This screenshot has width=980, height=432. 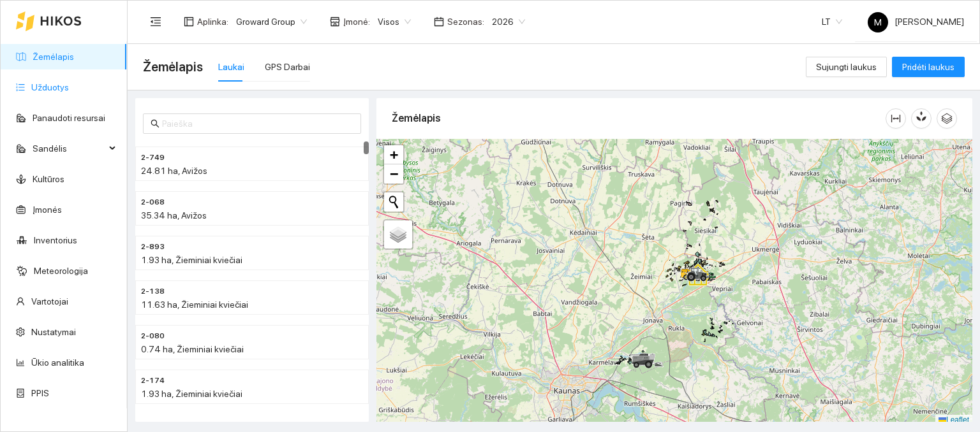 I want to click on a: Pridėti laukus, so click(x=928, y=67).